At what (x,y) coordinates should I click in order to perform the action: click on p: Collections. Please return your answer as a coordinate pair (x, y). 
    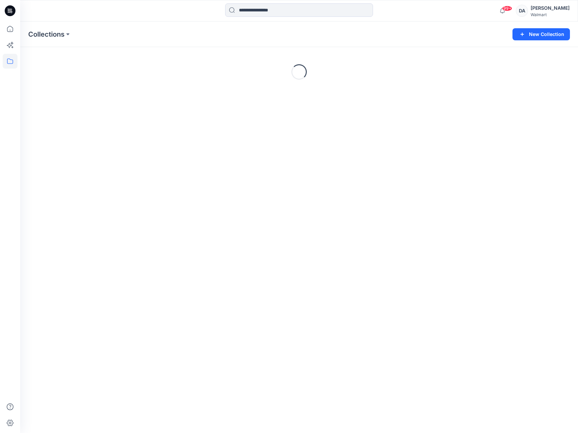
    Looking at the image, I should click on (46, 34).